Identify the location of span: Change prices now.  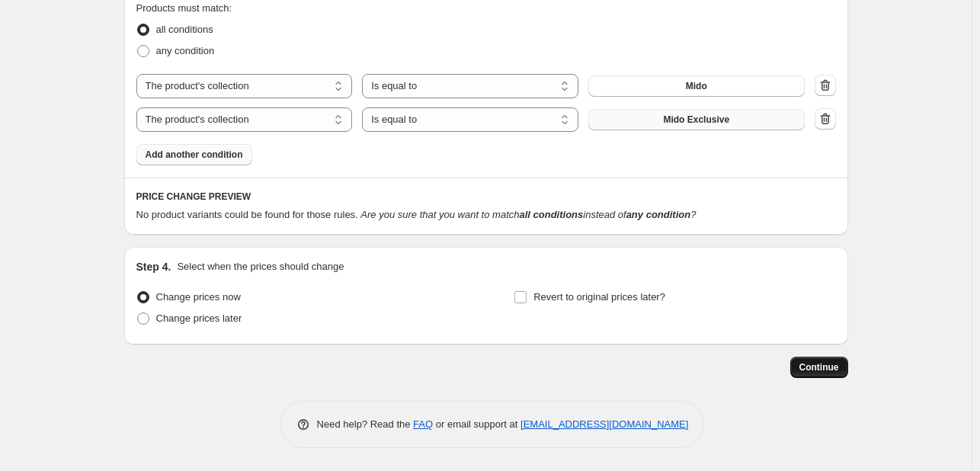
(199, 297).